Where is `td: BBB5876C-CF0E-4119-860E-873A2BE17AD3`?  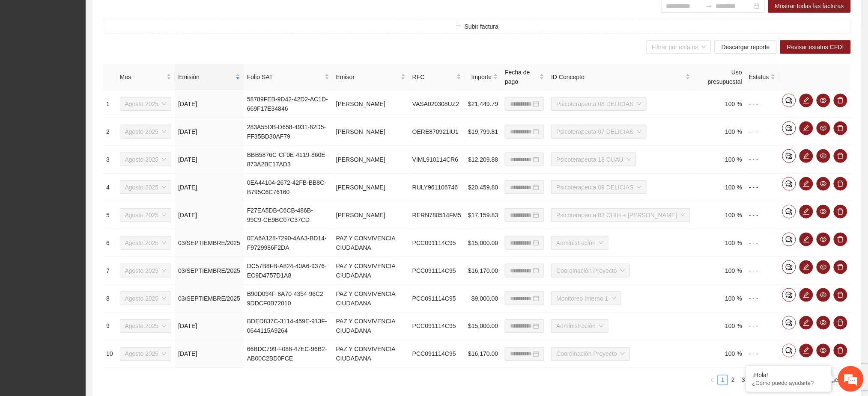
td: BBB5876C-CF0E-4119-860E-873A2BE17AD3 is located at coordinates (288, 160).